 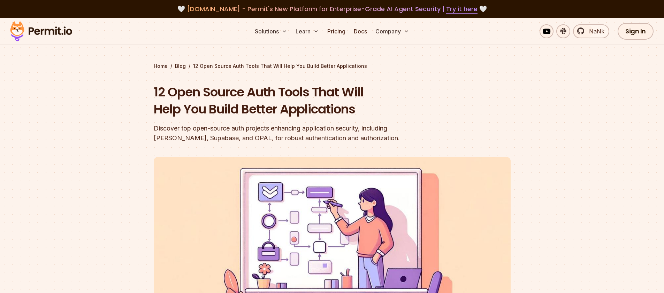 I want to click on h1: 12 Open Source Auth Tools That Will Help You Build Better Applications, so click(x=287, y=101).